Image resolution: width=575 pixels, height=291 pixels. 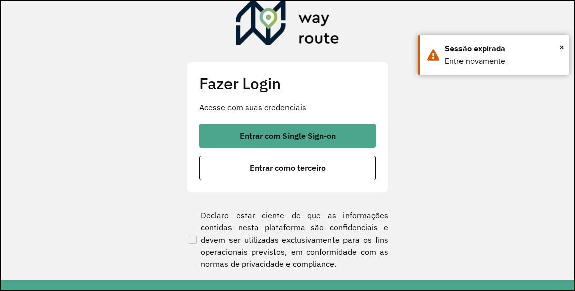 I want to click on span: Entrar com Single Sign-on, so click(x=287, y=136).